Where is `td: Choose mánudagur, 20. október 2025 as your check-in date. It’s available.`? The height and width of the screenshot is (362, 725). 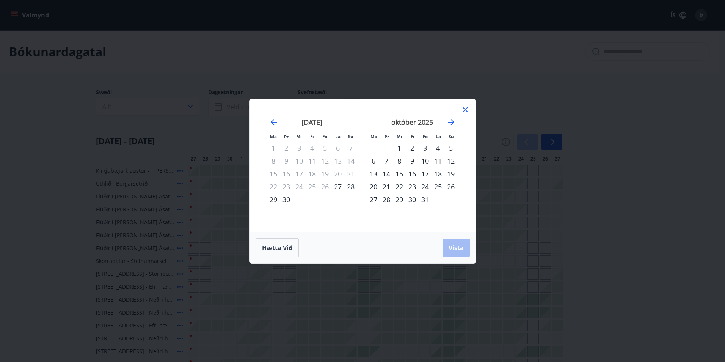 td: Choose mánudagur, 20. október 2025 as your check-in date. It’s available. is located at coordinates (373, 186).